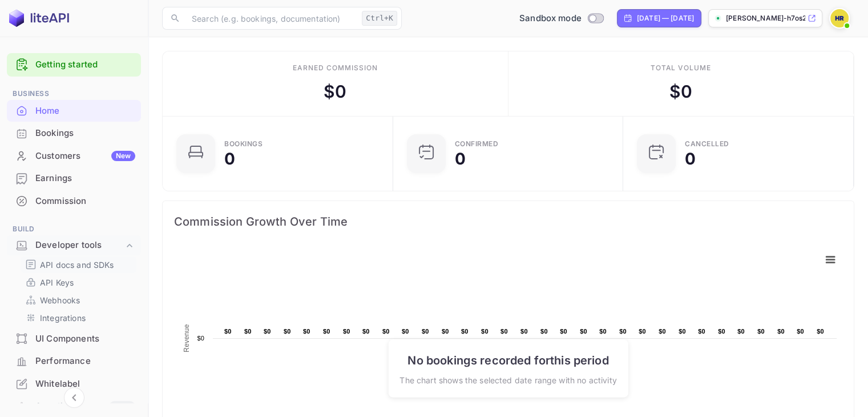  Describe the element at coordinates (680, 68) in the screenshot. I see `div: Total volume` at that location.